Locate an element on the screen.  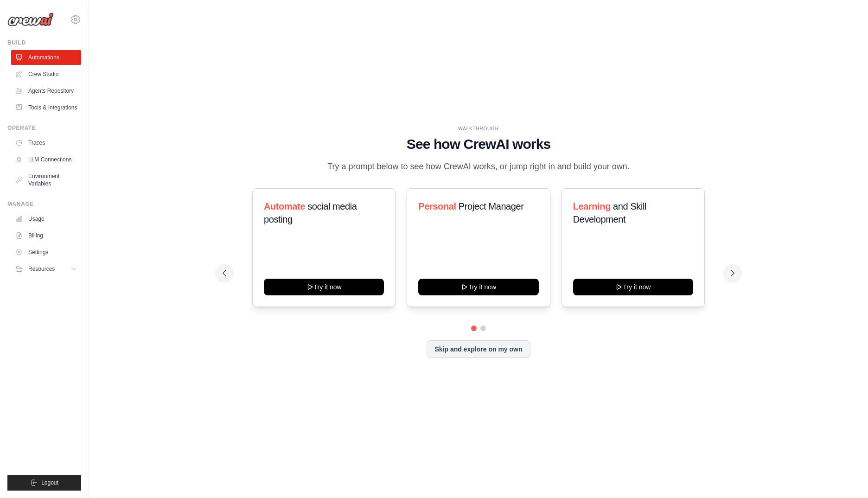
a: Settings is located at coordinates (46, 252).